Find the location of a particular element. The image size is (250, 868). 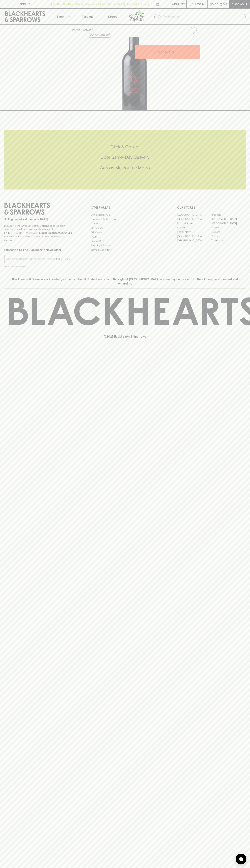

a: Business & Bulk Gifting is located at coordinates (125, 219).